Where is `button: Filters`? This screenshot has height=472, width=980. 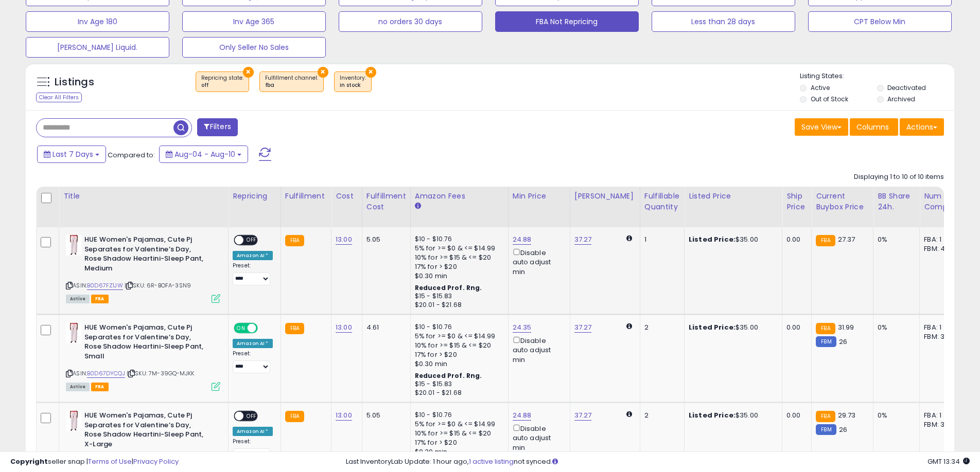
button: Filters is located at coordinates (217, 127).